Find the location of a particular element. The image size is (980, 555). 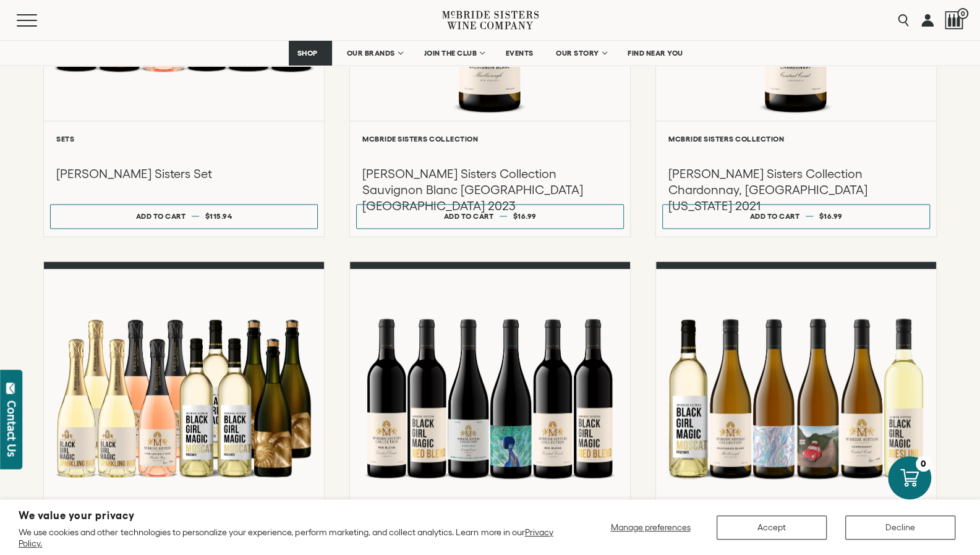

h2: We value your privacy is located at coordinates (287, 515).